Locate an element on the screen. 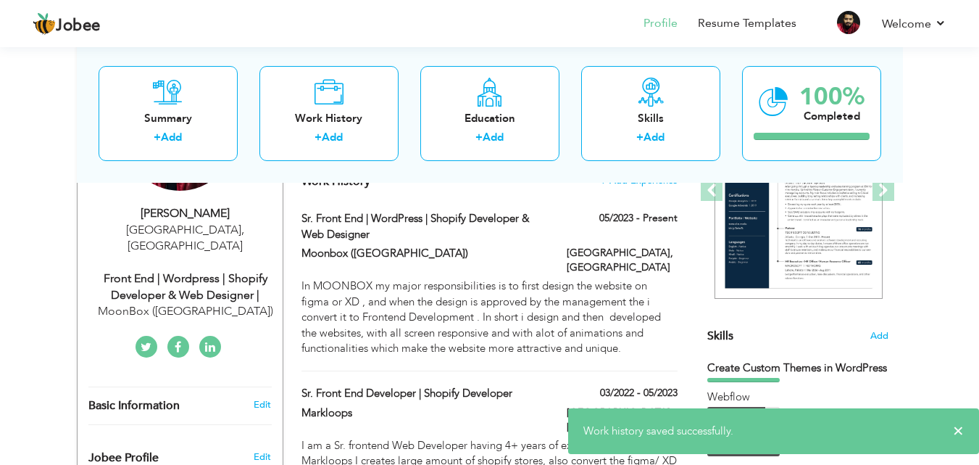 The image size is (979, 465). a: Welcome is located at coordinates (914, 24).